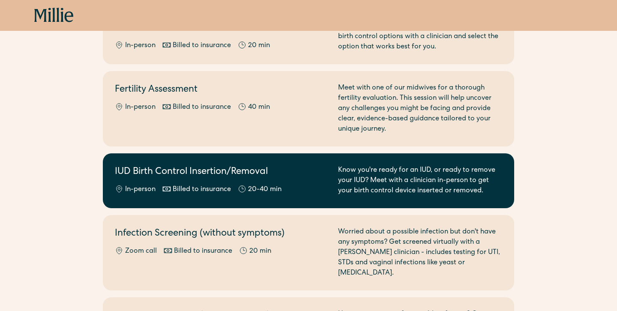 This screenshot has height=311, width=617. I want to click on h2: IUD Birth Control Insertion/Removal, so click(221, 172).